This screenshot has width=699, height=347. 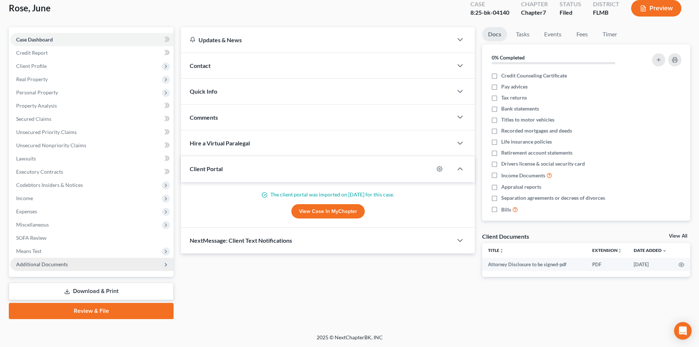 What do you see at coordinates (206, 169) in the screenshot?
I see `span: Client Portal` at bounding box center [206, 169].